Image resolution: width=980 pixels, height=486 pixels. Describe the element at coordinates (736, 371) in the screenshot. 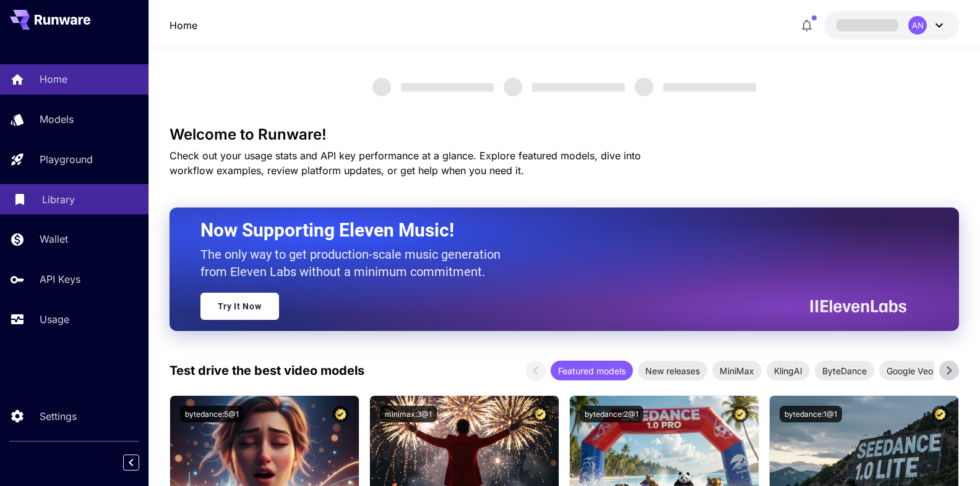

I see `div: MiniMax` at that location.